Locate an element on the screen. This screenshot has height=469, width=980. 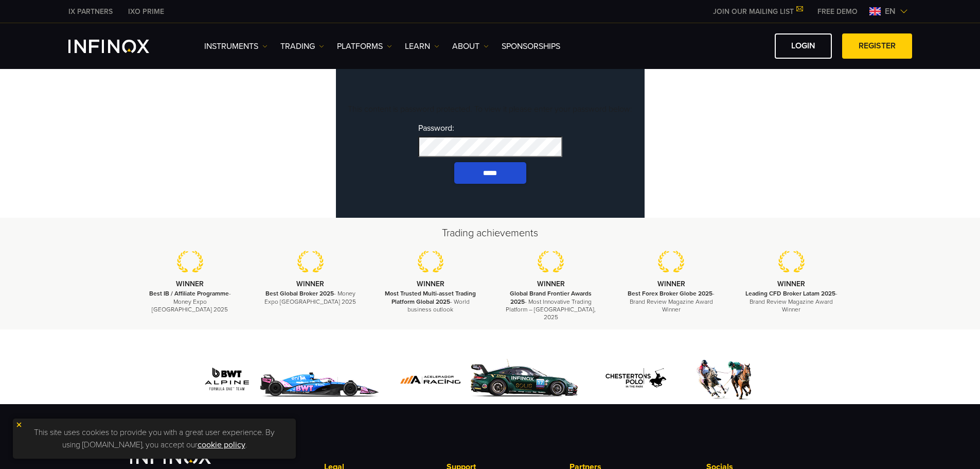
a: JOIN OUR MAILING LIST is located at coordinates (757, 11).